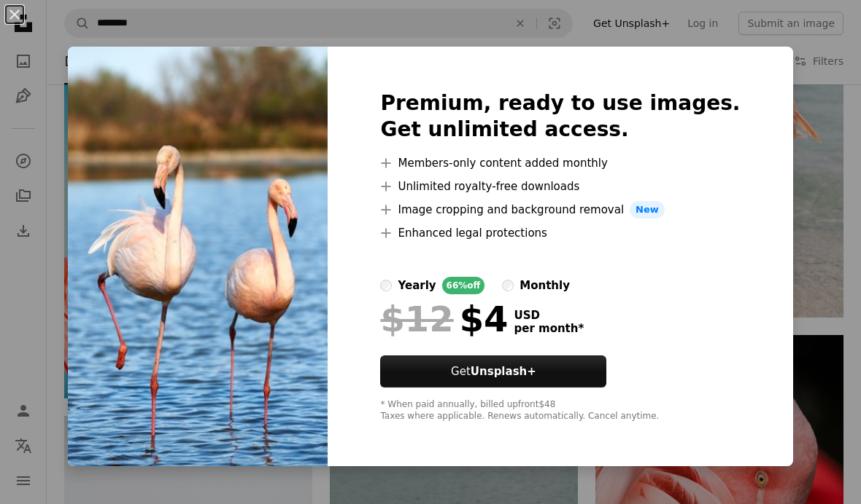  What do you see at coordinates (463, 285) in the screenshot?
I see `div: 66% off` at bounding box center [463, 285].